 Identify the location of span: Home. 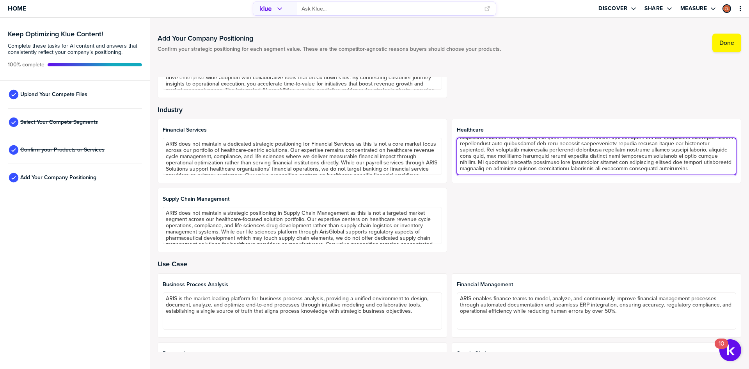
(17, 8).